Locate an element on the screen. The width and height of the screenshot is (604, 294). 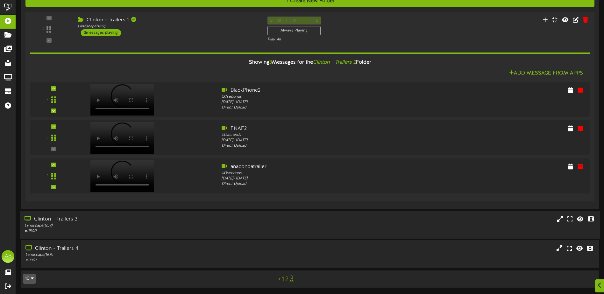
div: AB is located at coordinates (8, 256).